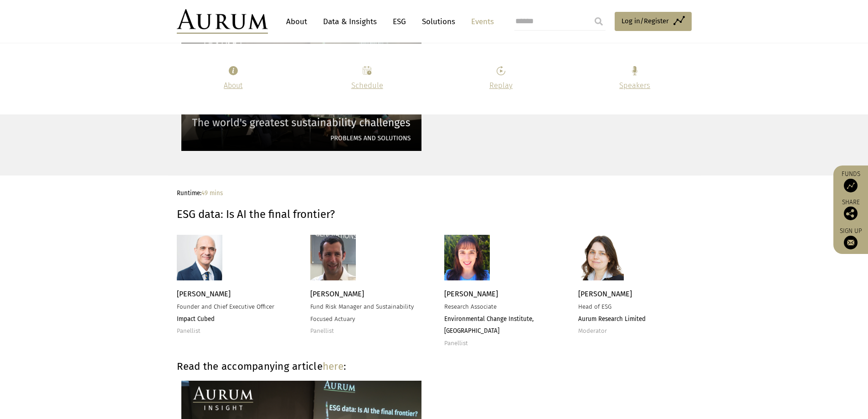 Image resolution: width=868 pixels, height=419 pixels. What do you see at coordinates (222, 21) in the screenshot?
I see `img: Aurum` at bounding box center [222, 21].